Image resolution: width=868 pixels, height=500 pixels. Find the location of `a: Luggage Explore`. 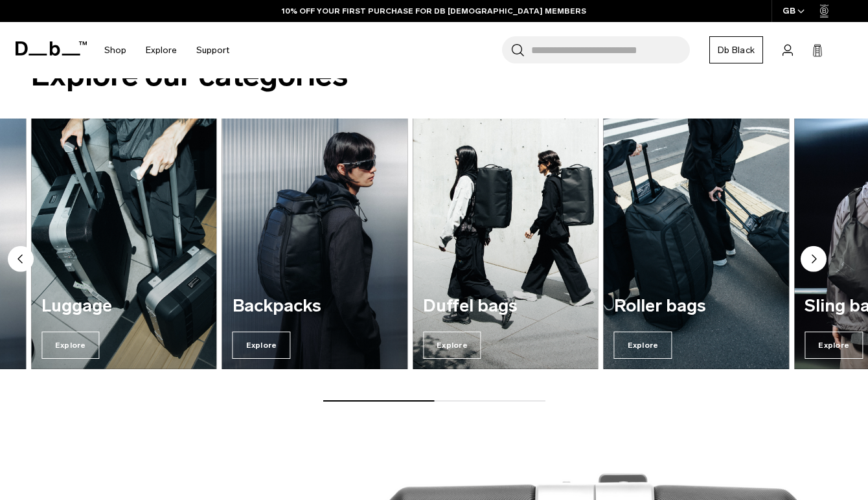

a: Luggage Explore is located at coordinates (123, 244).